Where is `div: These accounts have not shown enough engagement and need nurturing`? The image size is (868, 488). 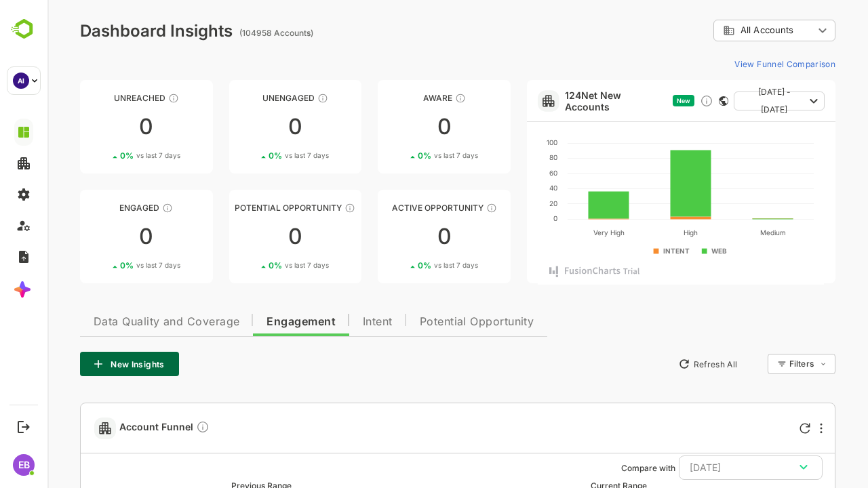
div: These accounts have not shown enough engagement and need nurturing is located at coordinates (275, 98).